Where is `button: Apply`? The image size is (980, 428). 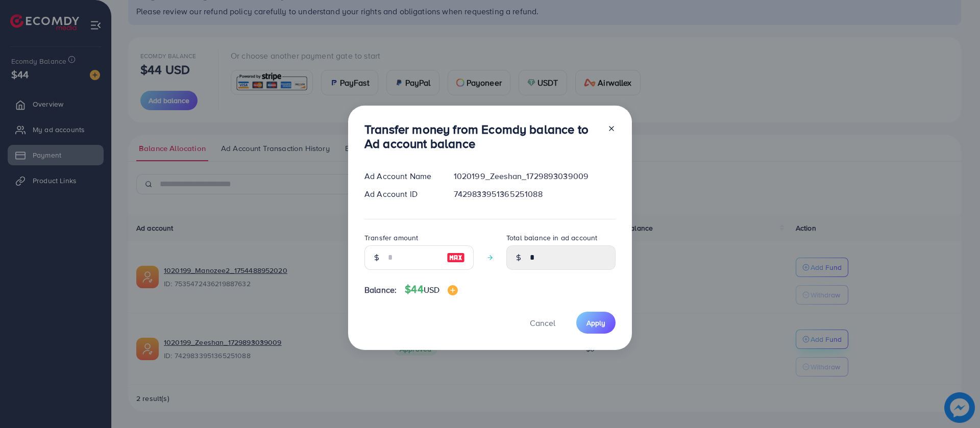
button: Apply is located at coordinates (596, 323).